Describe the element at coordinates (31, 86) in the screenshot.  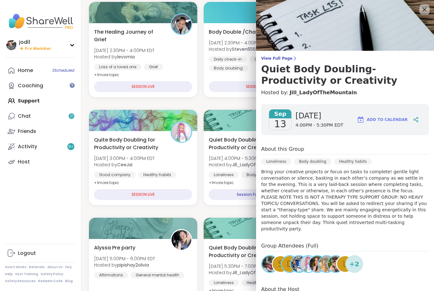
I see `div: Coaching` at that location.